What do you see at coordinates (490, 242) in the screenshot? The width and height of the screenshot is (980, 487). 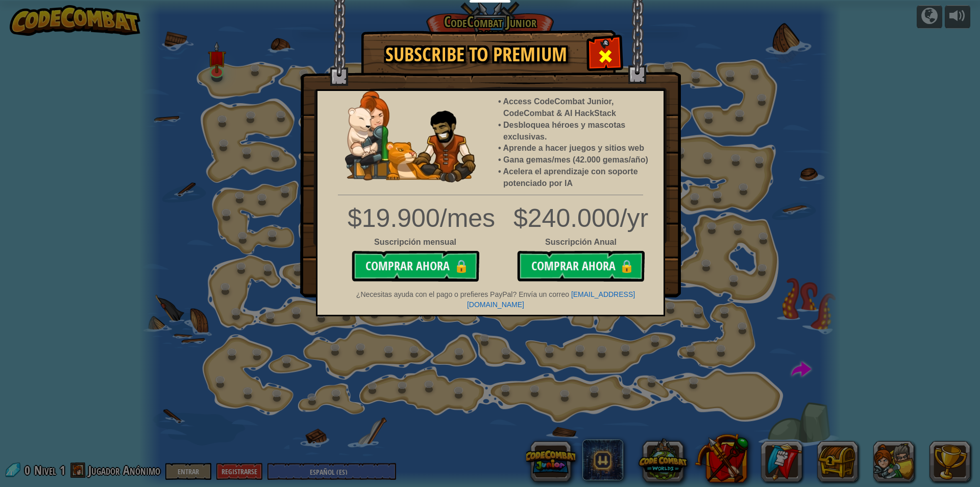 I see `div: Suscripción Anual` at bounding box center [490, 242].